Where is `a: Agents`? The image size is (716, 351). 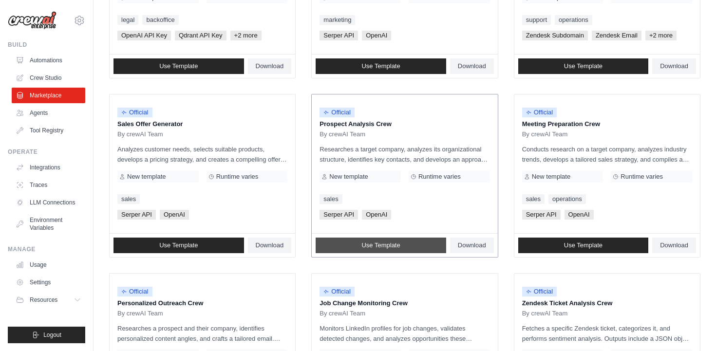
a: Agents is located at coordinates (48, 113).